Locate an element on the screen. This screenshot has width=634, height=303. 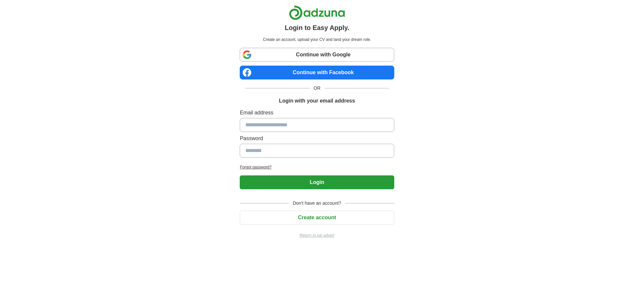
a: Return to job advert is located at coordinates (317, 236).